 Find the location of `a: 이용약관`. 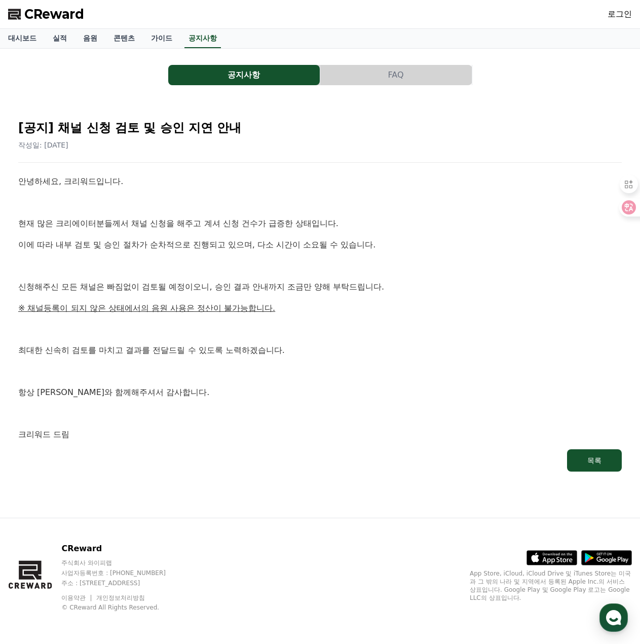

a: 이용약관 is located at coordinates (77, 598).